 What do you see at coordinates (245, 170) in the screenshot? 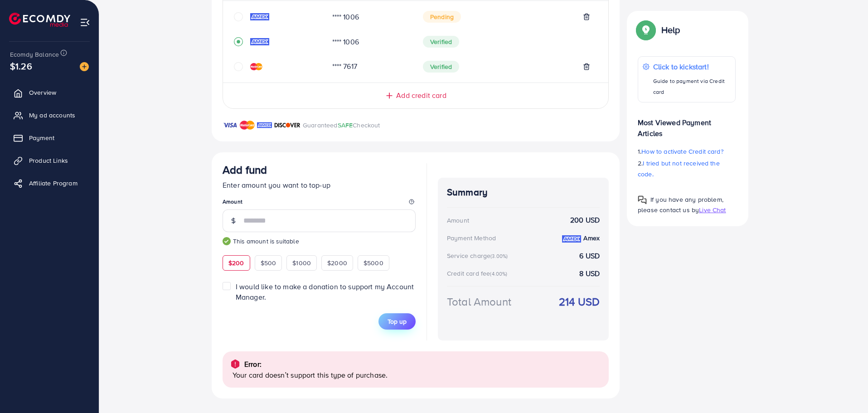
I see `h3: Add fund` at bounding box center [245, 170].